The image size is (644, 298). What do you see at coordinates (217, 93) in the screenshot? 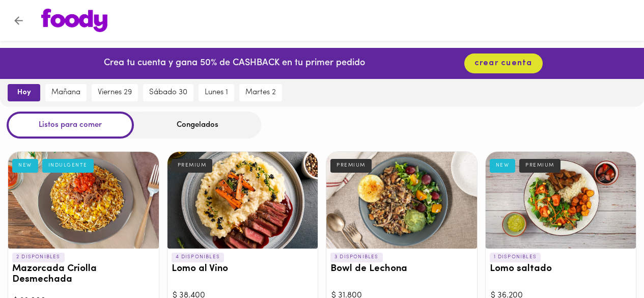
I see `span: lunes 1` at bounding box center [217, 93].